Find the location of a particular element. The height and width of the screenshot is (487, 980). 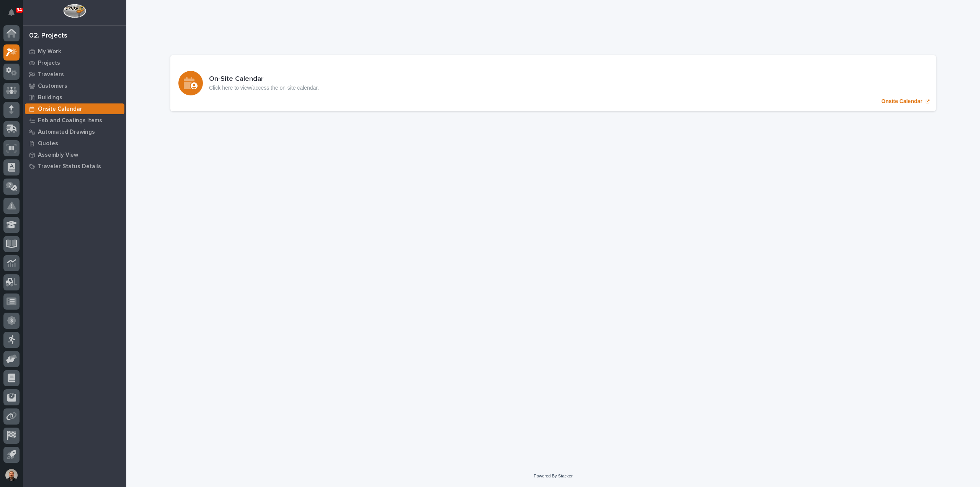

a: Travelers is located at coordinates (74, 74).